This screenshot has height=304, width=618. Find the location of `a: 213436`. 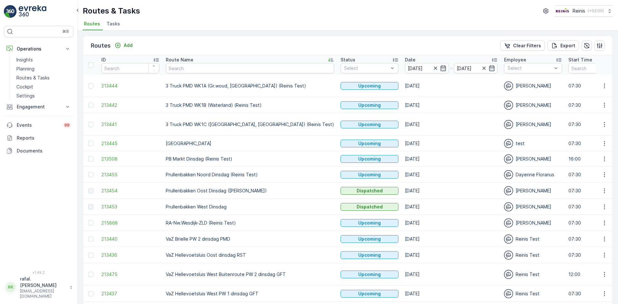

a: 213436 is located at coordinates (130, 255).